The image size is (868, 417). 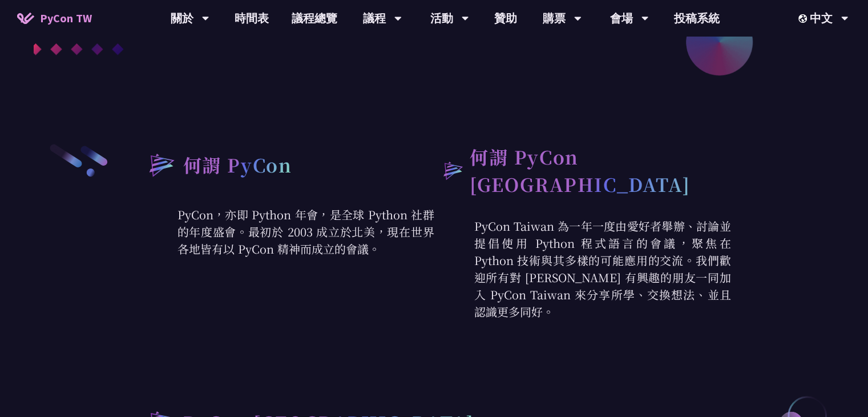 What do you see at coordinates (26, 18) in the screenshot?
I see `img: Home icon of PyCon TW 2025` at bounding box center [26, 18].